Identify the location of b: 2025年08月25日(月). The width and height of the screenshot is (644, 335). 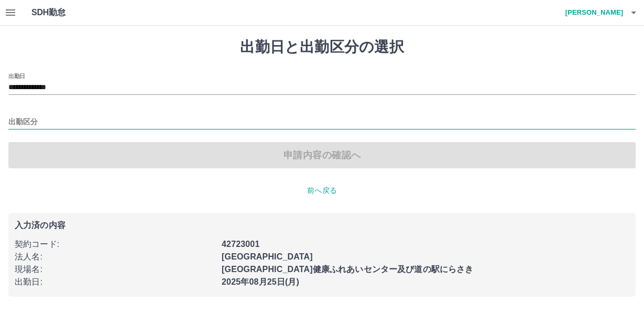
(260, 282).